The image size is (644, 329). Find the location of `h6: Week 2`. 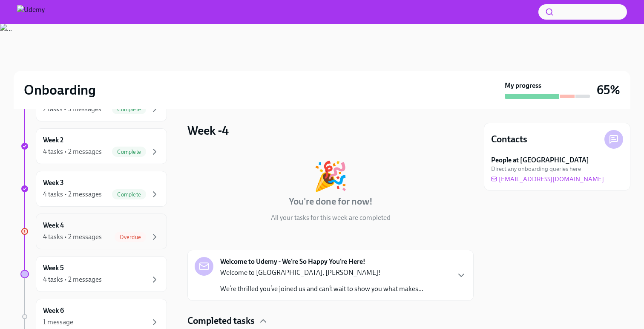

h6: Week 2 is located at coordinates (53, 140).